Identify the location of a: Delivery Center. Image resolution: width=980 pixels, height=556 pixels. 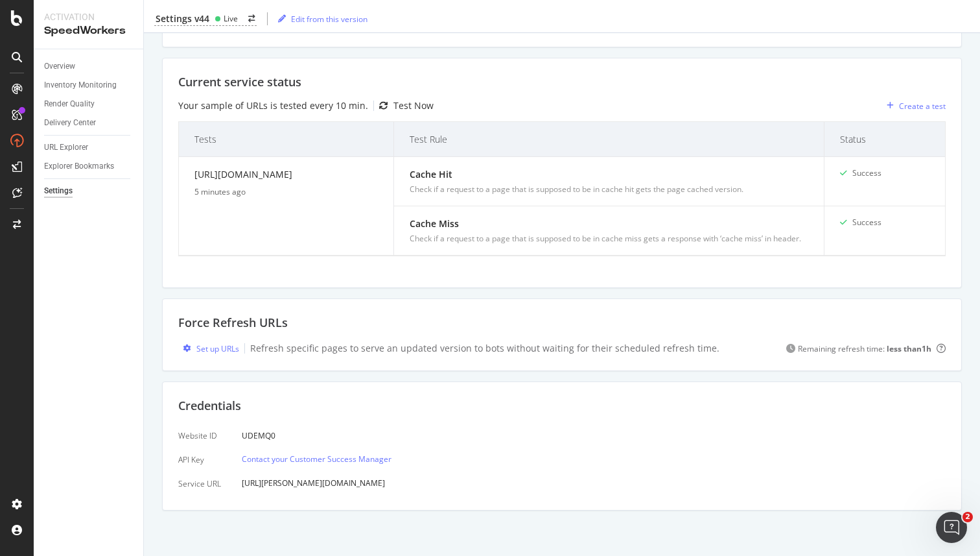
(89, 123).